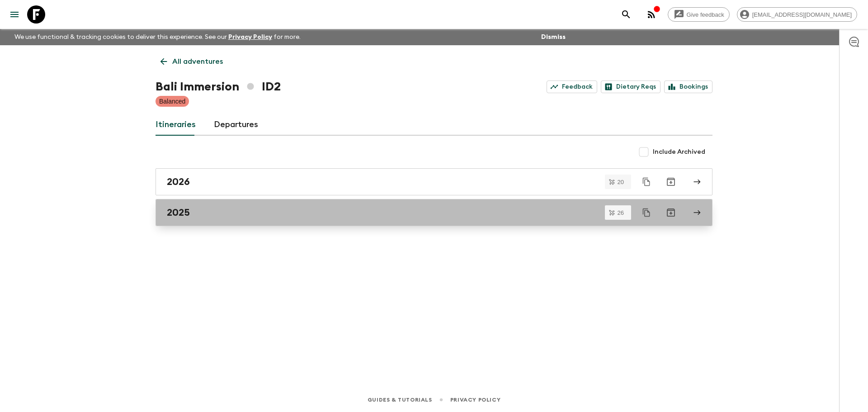 This screenshot has height=412, width=868. What do you see at coordinates (621, 212) in the screenshot?
I see `span: 26` at bounding box center [621, 212].